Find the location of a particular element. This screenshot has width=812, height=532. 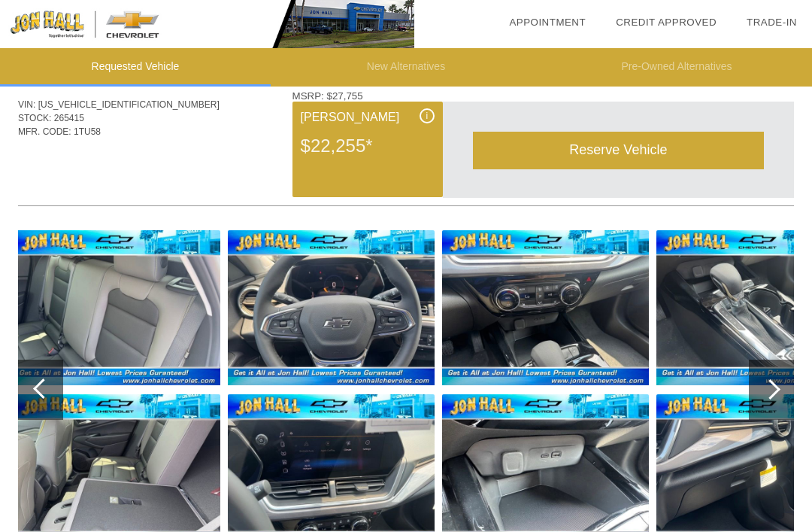

li: Pre-Owned Alternatives is located at coordinates (677, 67).